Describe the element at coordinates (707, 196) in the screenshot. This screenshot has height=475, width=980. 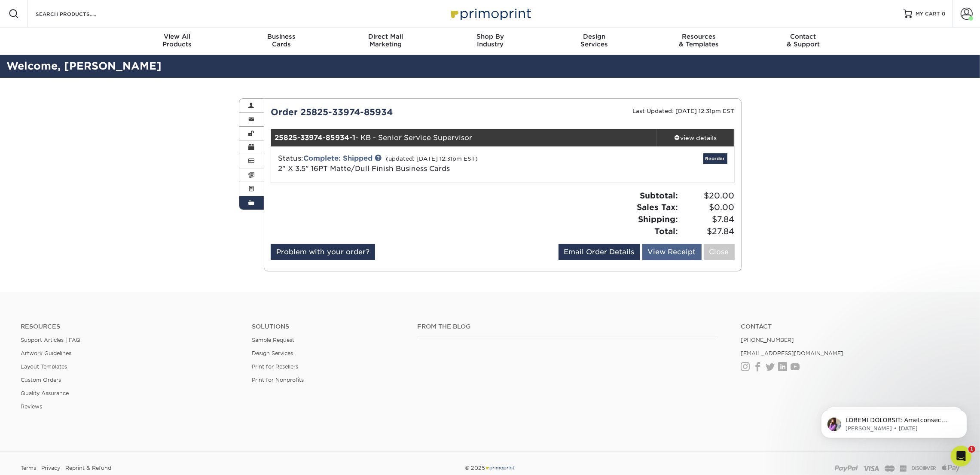
I see `span: $20.00` at that location.